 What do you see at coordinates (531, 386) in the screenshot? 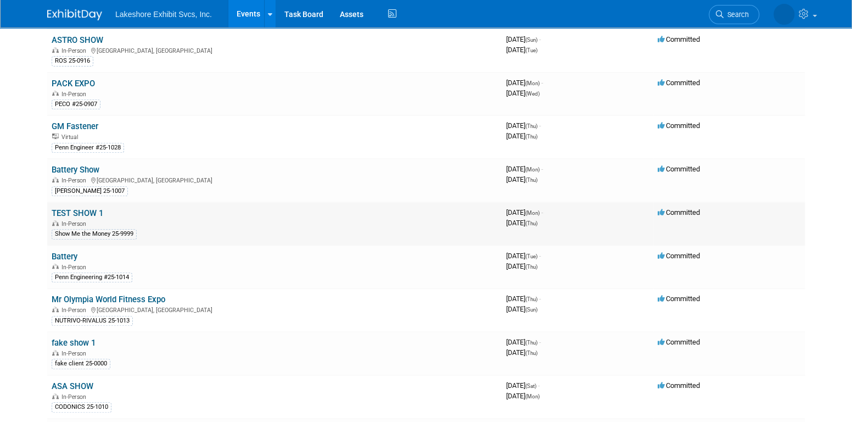
I see `span: (Sat)` at bounding box center [531, 386].